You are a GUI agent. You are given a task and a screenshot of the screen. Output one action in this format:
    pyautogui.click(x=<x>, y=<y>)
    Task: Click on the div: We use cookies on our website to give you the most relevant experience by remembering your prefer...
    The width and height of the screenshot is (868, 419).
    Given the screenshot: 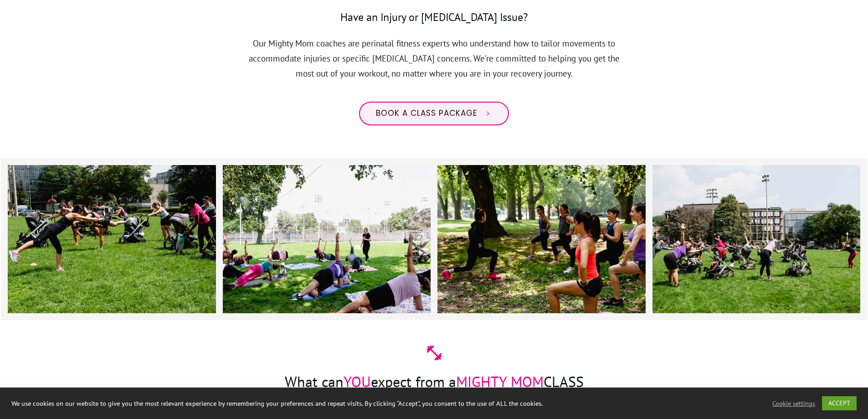 What is the action you would take?
    pyautogui.click(x=307, y=404)
    